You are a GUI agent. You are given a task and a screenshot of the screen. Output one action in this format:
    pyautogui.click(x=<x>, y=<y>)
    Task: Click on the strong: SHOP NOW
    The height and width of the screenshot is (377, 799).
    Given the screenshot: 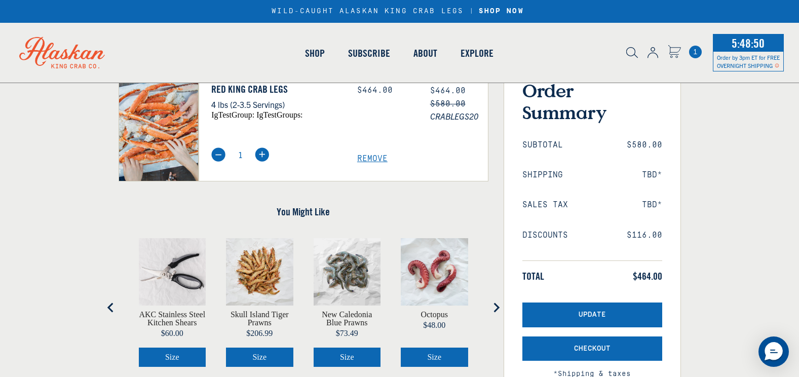 What is the action you would take?
    pyautogui.click(x=501, y=11)
    